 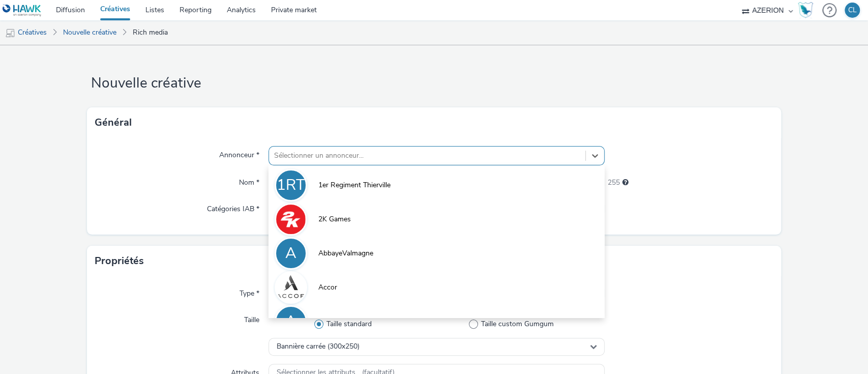 I want to click on img: Accor, so click(x=291, y=287).